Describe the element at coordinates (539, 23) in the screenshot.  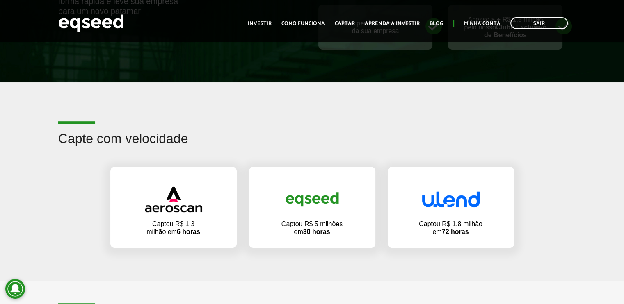
I see `a: Sair` at that location.